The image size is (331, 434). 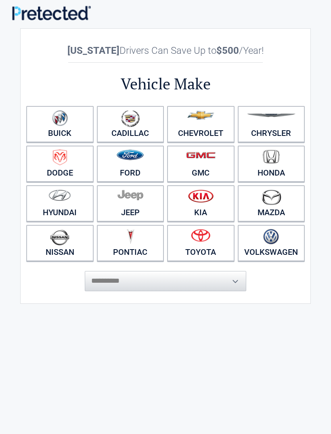 What do you see at coordinates (272, 164) in the screenshot?
I see `a: Honda` at bounding box center [272, 164].